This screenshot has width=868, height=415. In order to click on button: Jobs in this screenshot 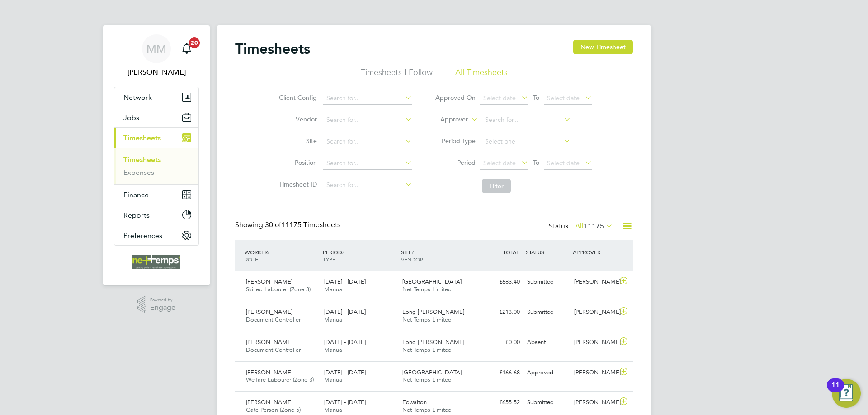, I will do `click(157, 117)`.